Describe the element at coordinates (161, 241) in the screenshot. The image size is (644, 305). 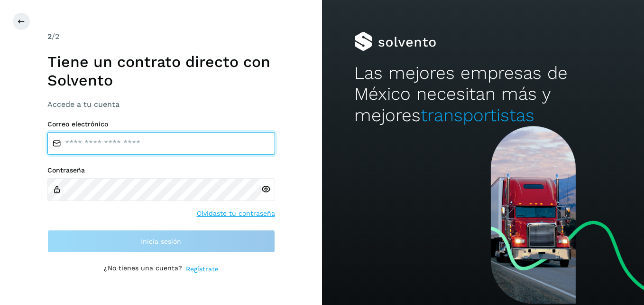
I see `button: Inicia sesión` at that location.